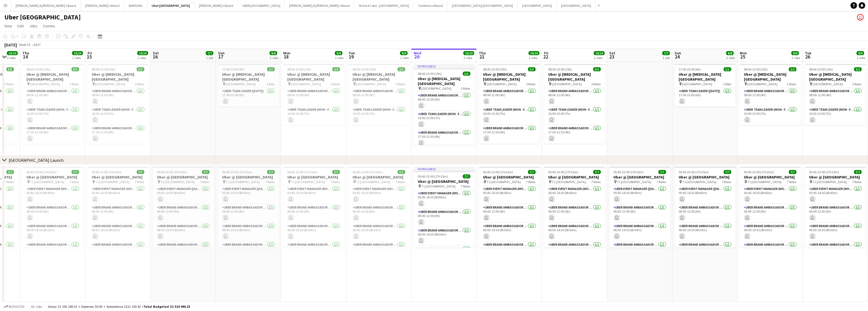 This screenshot has height=311, width=868. Describe the element at coordinates (418, 53) in the screenshot. I see `span: Wed` at that location.